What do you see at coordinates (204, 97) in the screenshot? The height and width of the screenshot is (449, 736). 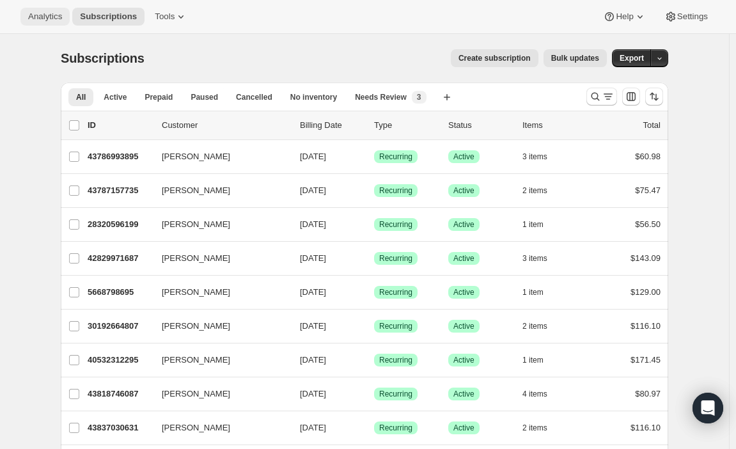 I see `span: Paused` at bounding box center [204, 97].